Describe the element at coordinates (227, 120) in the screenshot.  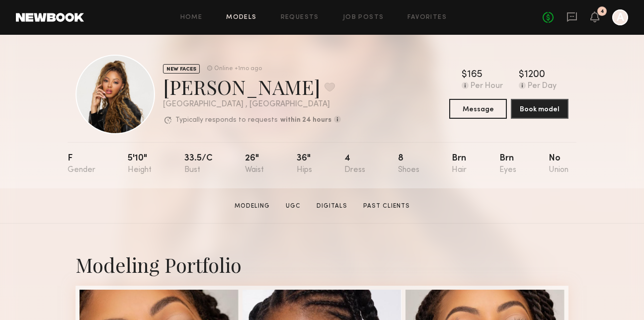
I see `p: Typically responds to requests` at that location.